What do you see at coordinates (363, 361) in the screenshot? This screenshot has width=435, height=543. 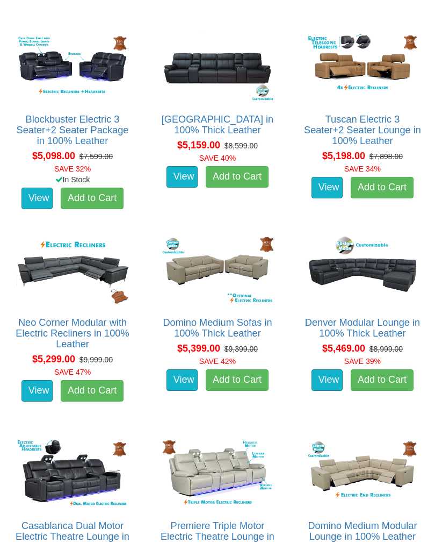 I see `font: SAVE 39%` at bounding box center [363, 361].